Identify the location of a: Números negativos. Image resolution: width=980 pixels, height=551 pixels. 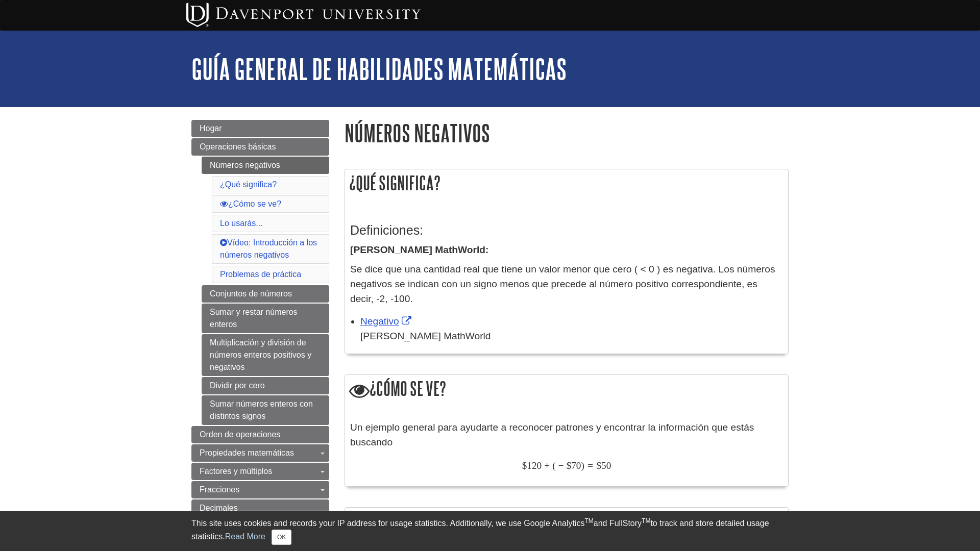
(266, 165).